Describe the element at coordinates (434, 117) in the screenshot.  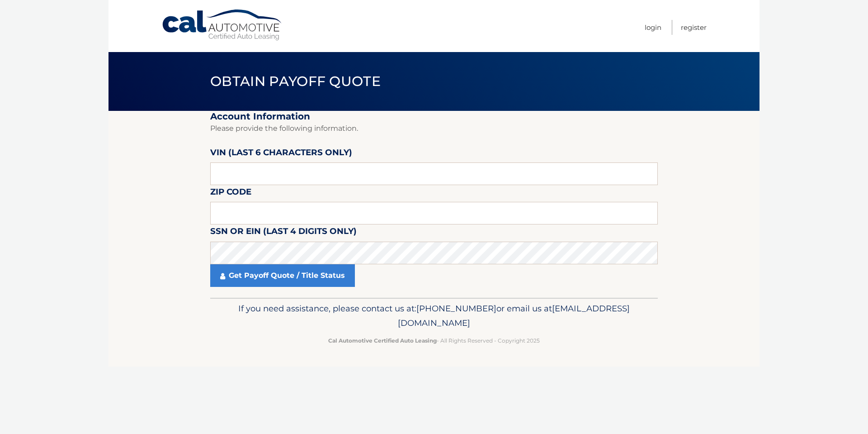
I see `h2: Account Information` at that location.